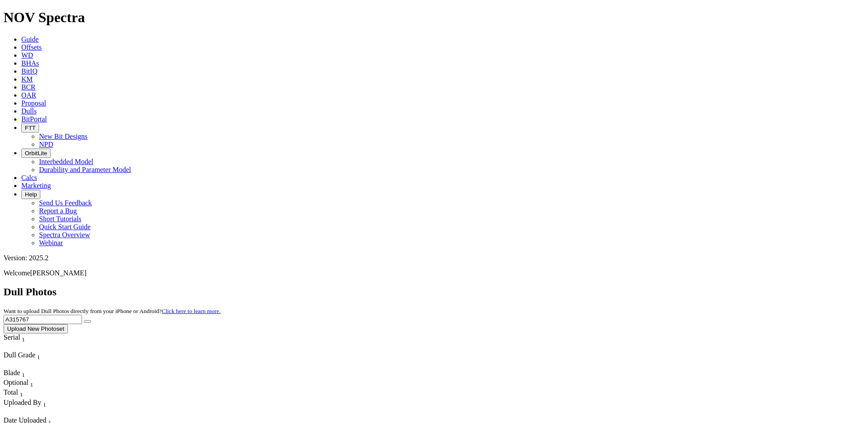 This screenshot has width=848, height=423. What do you see at coordinates (191, 311) in the screenshot?
I see `a: Click here to learn more.` at bounding box center [191, 311].